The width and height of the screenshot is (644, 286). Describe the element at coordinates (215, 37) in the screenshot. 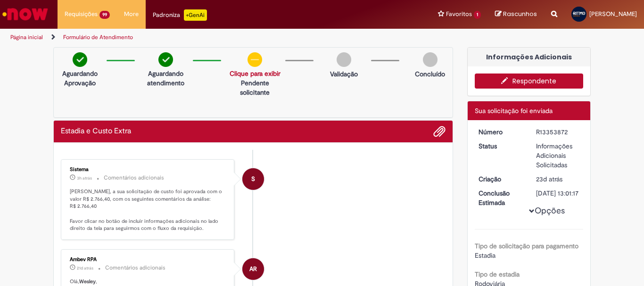

I see `ul: Trilhas de página` at that location.